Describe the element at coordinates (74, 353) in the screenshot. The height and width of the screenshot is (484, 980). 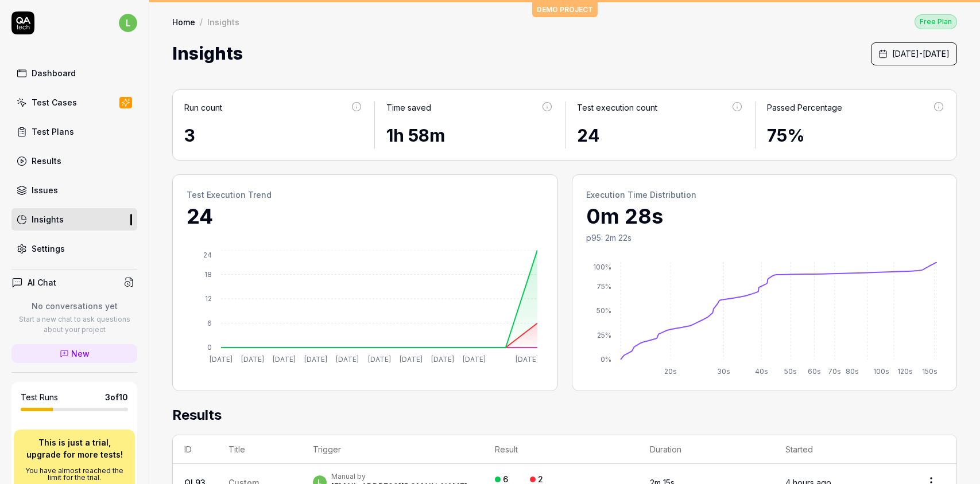
I see `a: New` at that location.